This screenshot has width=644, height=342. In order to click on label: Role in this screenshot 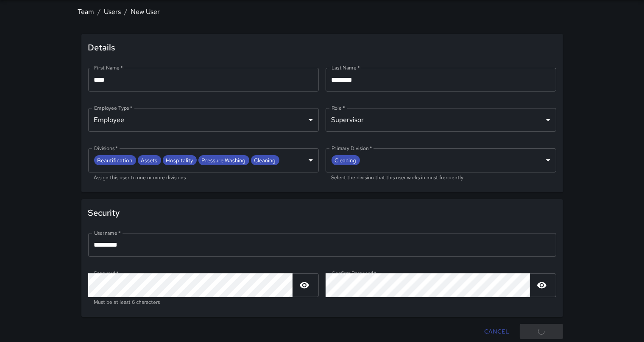, I will do `click(338, 108)`.